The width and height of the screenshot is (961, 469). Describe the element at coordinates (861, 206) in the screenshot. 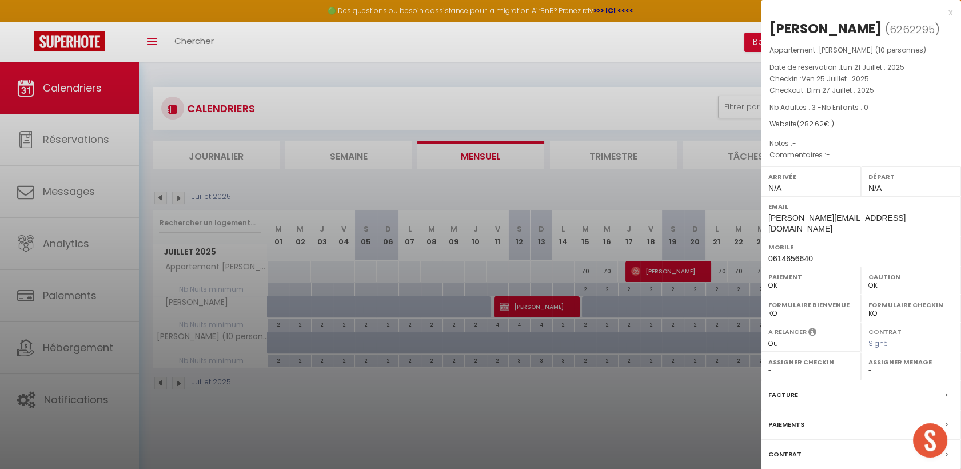

I see `label: Email` at that location.